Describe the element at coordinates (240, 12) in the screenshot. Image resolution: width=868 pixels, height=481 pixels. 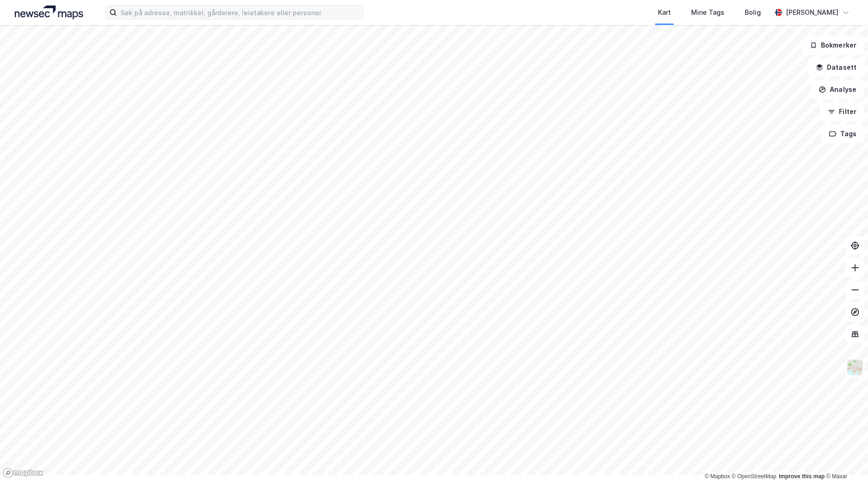
I see `input: Søk på adresse, matrikkel, gårdeiere, leietakere eller personer` at that location.